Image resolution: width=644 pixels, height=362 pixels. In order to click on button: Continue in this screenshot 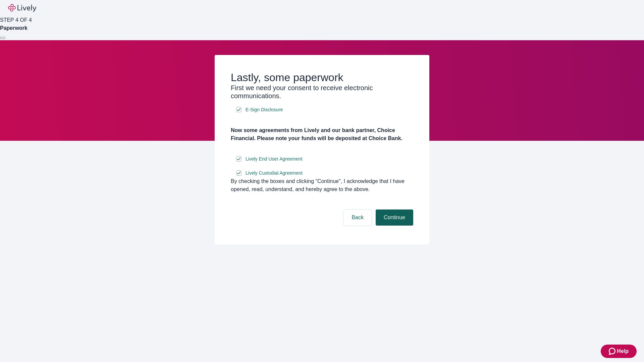, I will do `click(395, 218)`.